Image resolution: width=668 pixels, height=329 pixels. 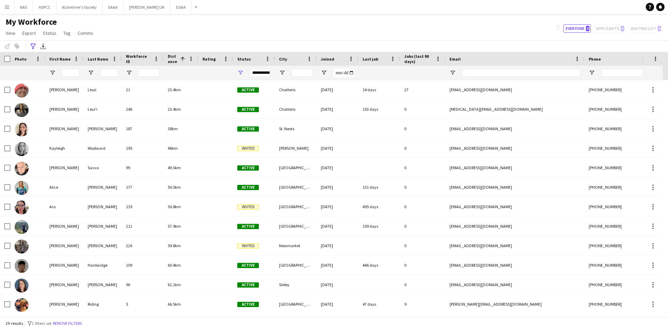 I want to click on div: 103 days, so click(x=379, y=109).